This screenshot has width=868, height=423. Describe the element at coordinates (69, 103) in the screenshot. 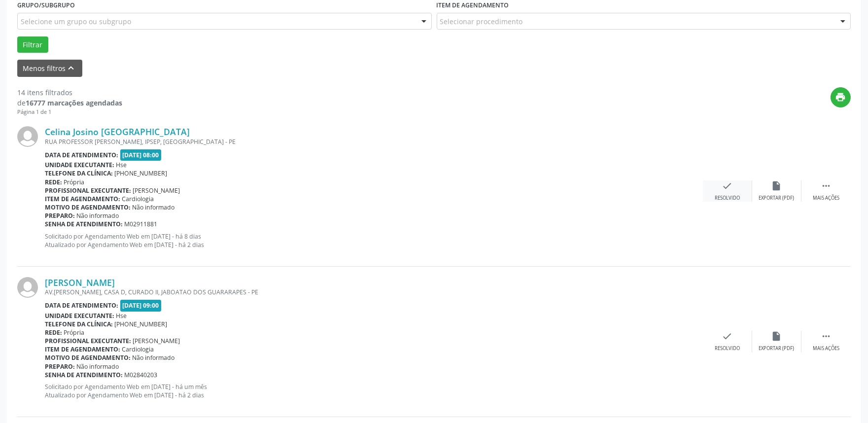

I see `div: de` at that location.